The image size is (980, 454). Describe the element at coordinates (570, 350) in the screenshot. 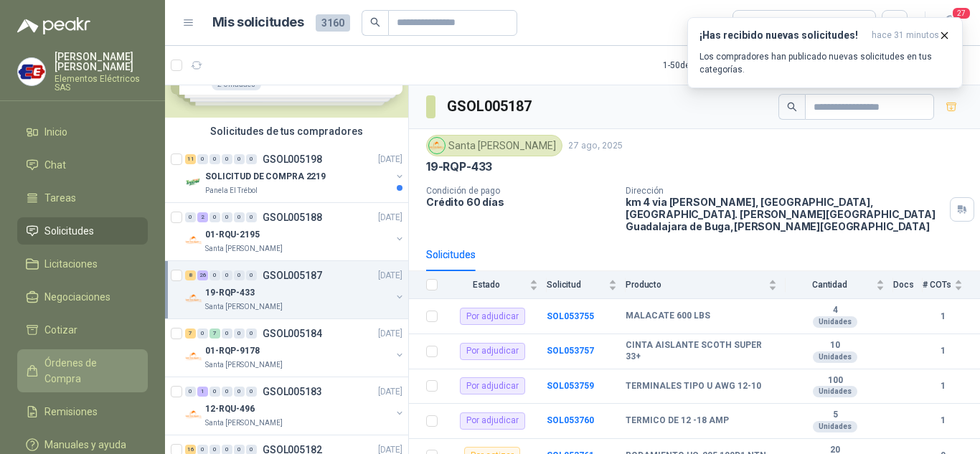

I see `a: SOL053757` at that location.